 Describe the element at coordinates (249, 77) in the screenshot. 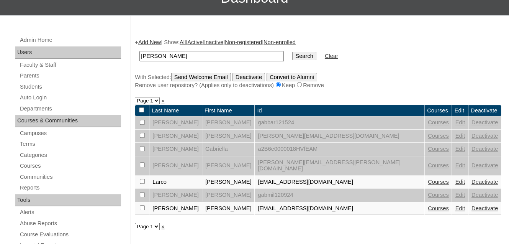

I see `input: Deactivate` at that location.